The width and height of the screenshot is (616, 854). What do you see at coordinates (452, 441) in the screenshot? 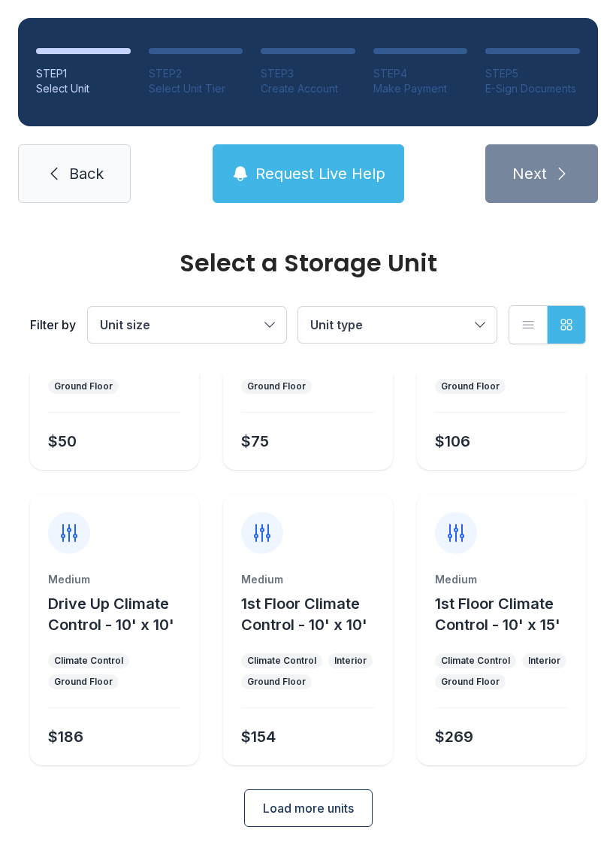
I see `div: $106` at bounding box center [452, 441].